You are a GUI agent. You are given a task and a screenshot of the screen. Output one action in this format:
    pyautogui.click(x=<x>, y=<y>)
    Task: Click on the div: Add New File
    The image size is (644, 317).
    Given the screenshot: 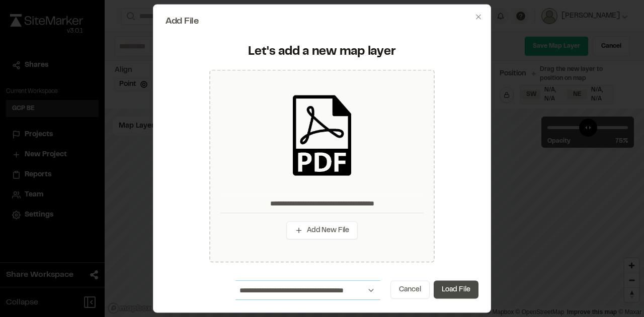 What is the action you would take?
    pyautogui.click(x=322, y=166)
    